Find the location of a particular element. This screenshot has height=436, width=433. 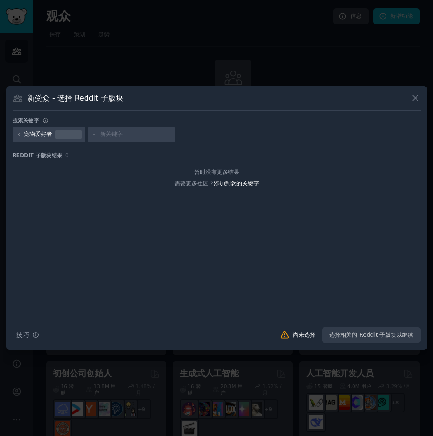

h3: 新受众 - 选择 Reddit 子版块 is located at coordinates (75, 98).